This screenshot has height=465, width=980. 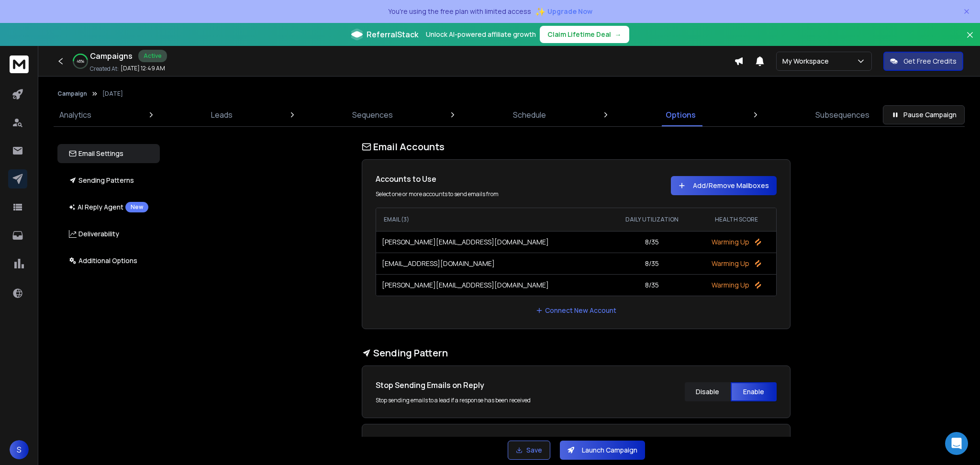 I want to click on button: Email Settings, so click(x=109, y=154).